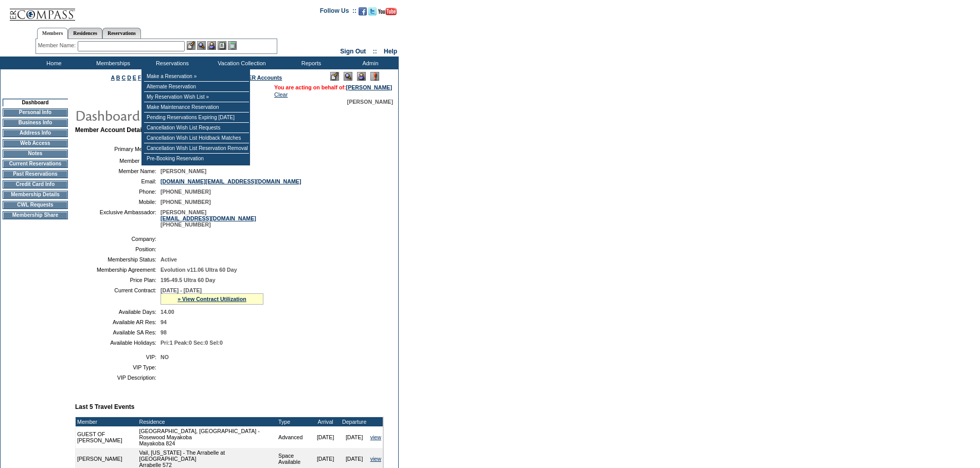 The image size is (980, 468). I want to click on td: VIP Description:, so click(118, 378).